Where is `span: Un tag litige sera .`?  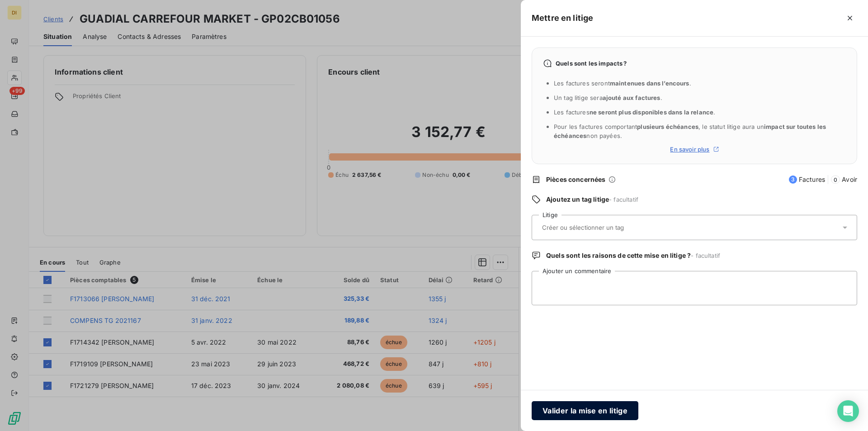 span: Un tag litige sera . is located at coordinates (608, 97).